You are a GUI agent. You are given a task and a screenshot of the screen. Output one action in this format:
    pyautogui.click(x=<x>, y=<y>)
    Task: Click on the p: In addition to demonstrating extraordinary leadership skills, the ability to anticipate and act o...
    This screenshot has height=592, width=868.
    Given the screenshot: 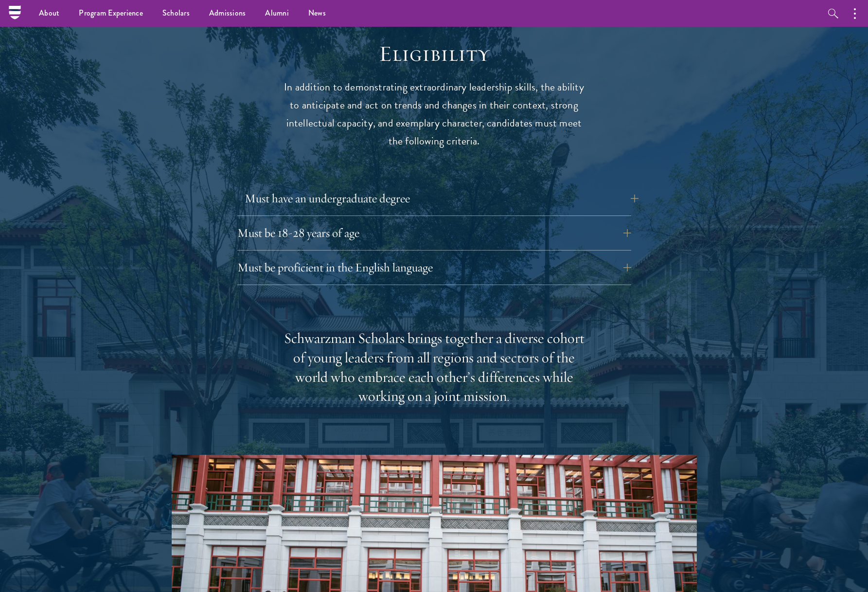 What is the action you would take?
    pyautogui.click(x=435, y=114)
    